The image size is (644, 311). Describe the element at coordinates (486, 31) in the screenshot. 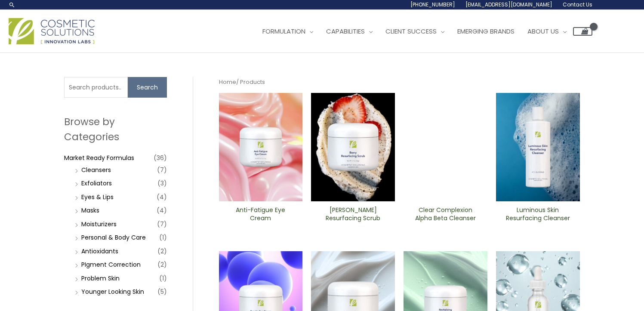

I see `span: Emerging Brands` at that location.